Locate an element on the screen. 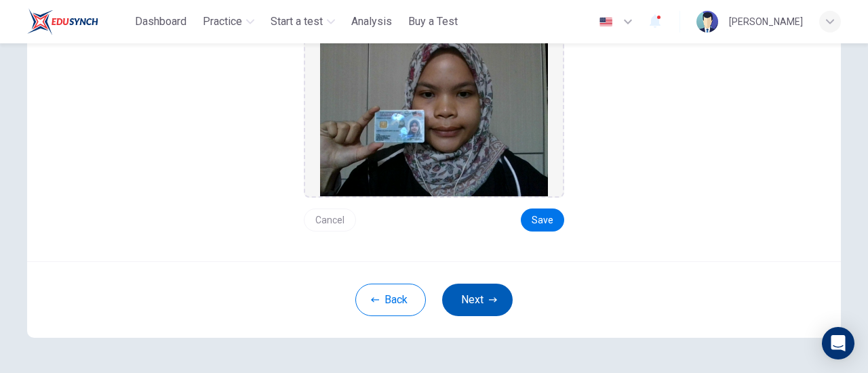 The height and width of the screenshot is (373, 868). button: Buy a Test is located at coordinates (432, 21).